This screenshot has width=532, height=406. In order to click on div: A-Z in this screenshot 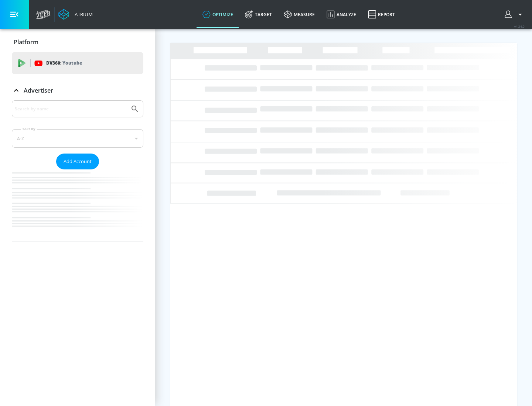, I will do `click(78, 139)`.